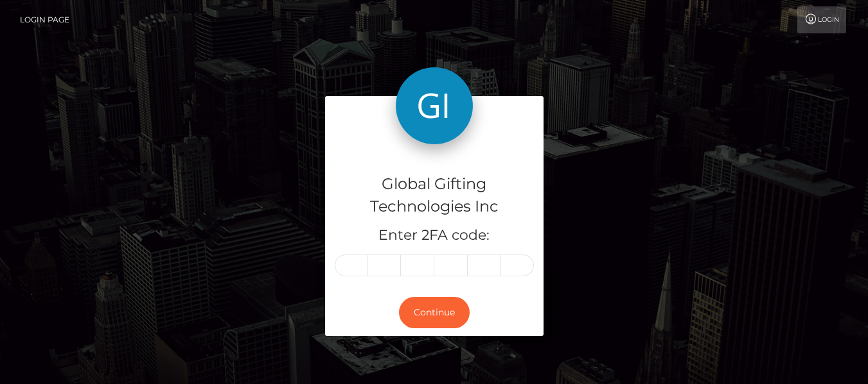 The width and height of the screenshot is (868, 384). What do you see at coordinates (434, 312) in the screenshot?
I see `button: Continue` at bounding box center [434, 312].